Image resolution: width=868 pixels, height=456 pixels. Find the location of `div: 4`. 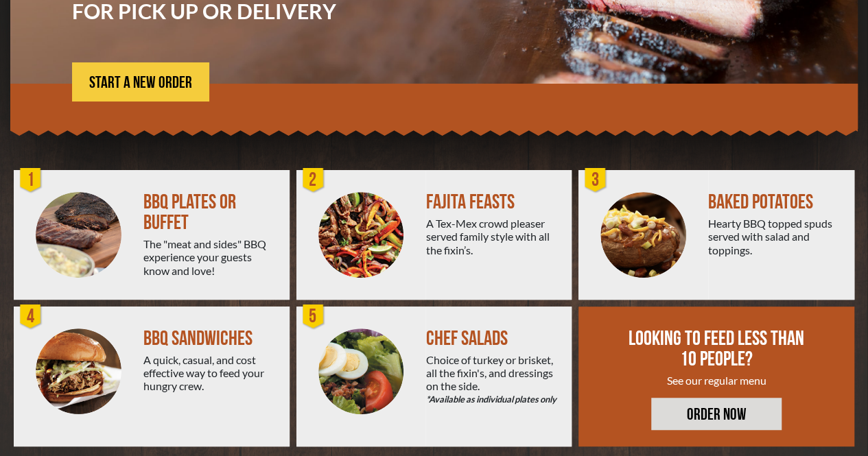

div: 4 is located at coordinates (30, 317).